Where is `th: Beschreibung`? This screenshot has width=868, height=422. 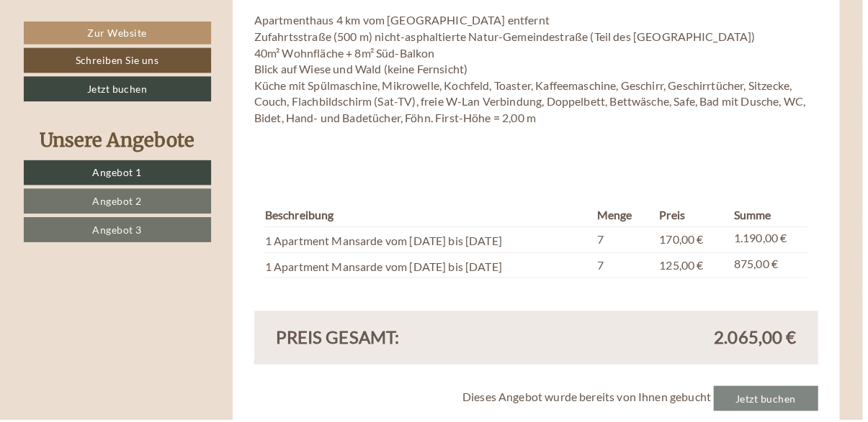 th: Beschreibung is located at coordinates (430, 217).